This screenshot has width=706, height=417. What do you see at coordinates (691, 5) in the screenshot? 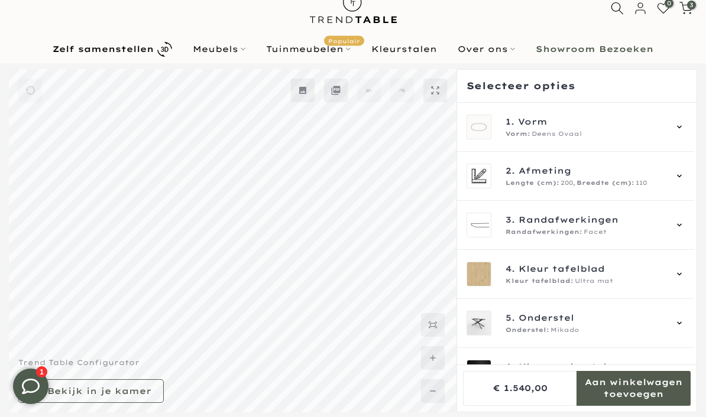
I see `span: 3` at bounding box center [691, 5].